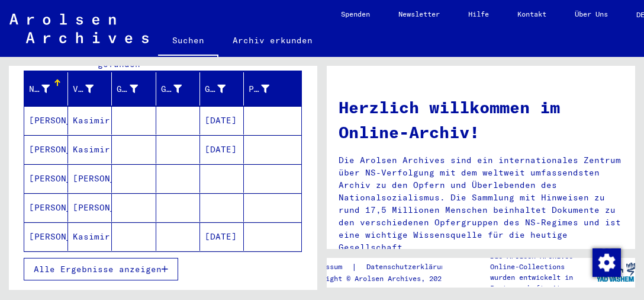 This screenshot has height=300, width=644. What do you see at coordinates (98, 269) in the screenshot?
I see `span: Alle Ergebnisse anzeigen` at bounding box center [98, 269].